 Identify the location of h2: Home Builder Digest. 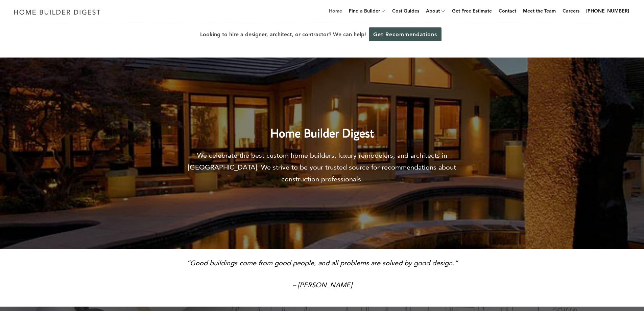
(322, 127).